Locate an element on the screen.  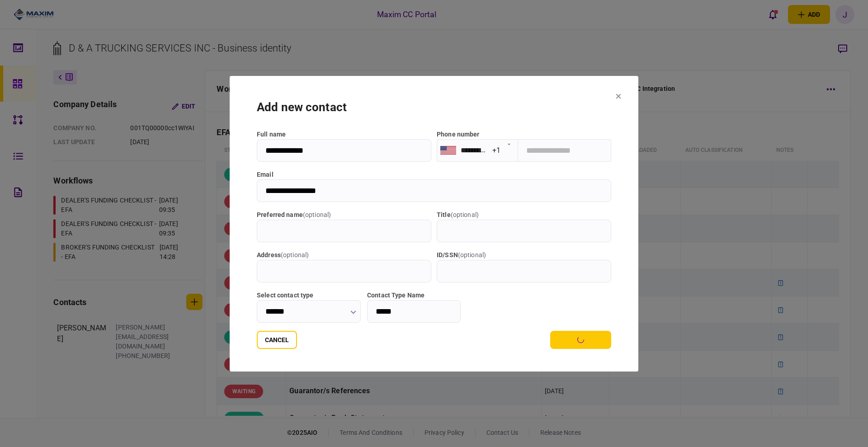
label: Preferred name is located at coordinates (344, 214).